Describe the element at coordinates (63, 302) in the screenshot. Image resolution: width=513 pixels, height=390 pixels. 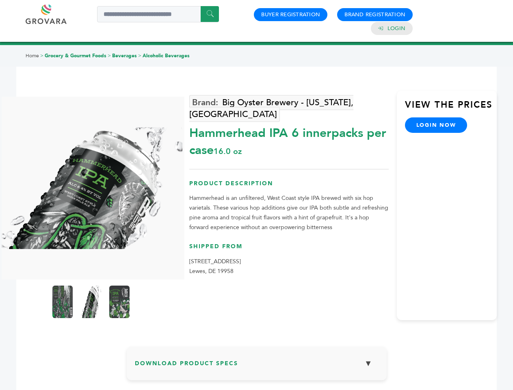
I see `img: Hammerhead IPA 6 innerpacks per case 16.0 oz Product Label` at that location.